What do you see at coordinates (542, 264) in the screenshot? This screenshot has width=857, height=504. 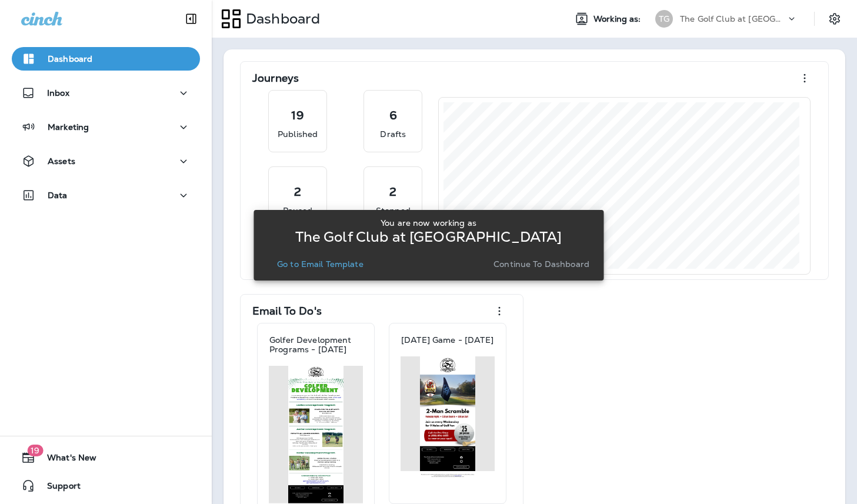 I see `button: Continue to Dashboard` at bounding box center [542, 264].